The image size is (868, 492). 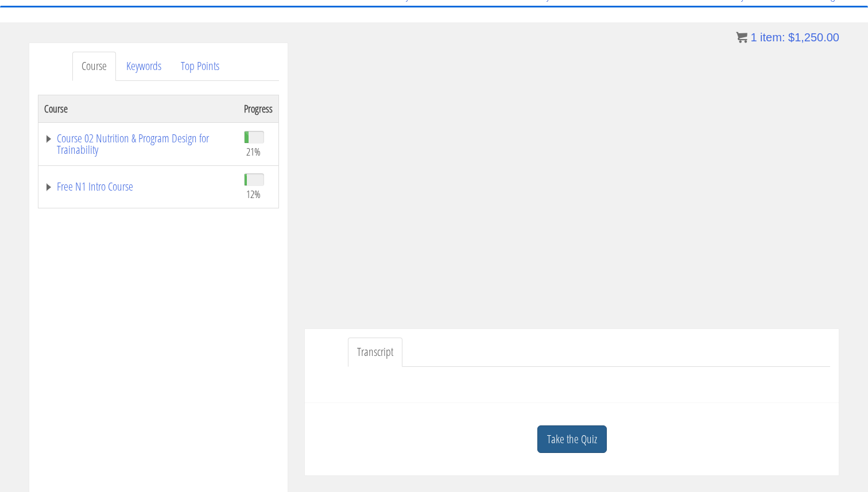 What do you see at coordinates (788, 38) in the screenshot?
I see `a: 1 item: $1,250.00` at bounding box center [788, 38].